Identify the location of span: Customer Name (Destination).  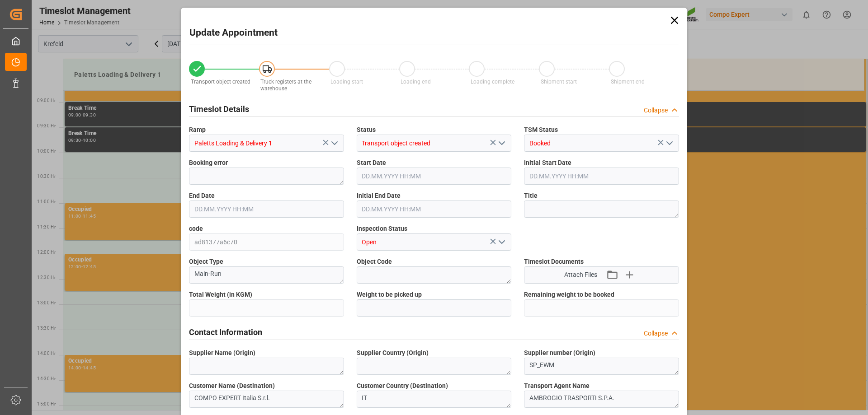
(232, 386).